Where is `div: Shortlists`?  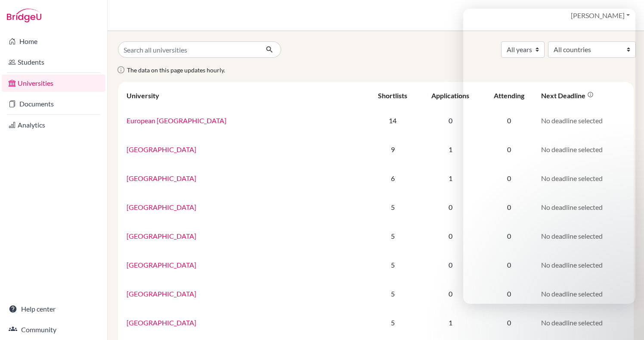
div: Shortlists is located at coordinates (393, 95).